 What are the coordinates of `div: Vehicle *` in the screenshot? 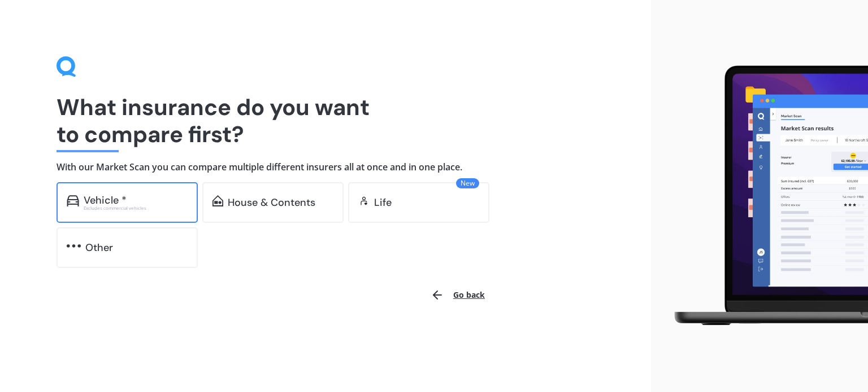 It's located at (106, 200).